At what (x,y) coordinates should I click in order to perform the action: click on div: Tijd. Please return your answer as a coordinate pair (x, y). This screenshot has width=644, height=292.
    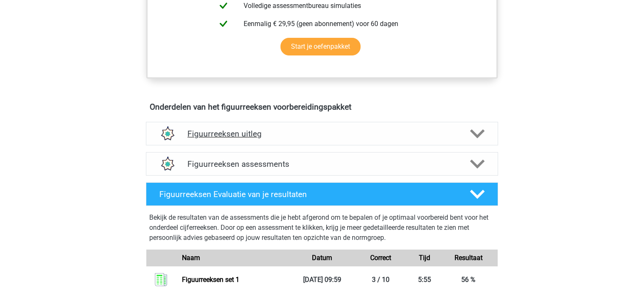
    Looking at the image, I should click on (425, 258).